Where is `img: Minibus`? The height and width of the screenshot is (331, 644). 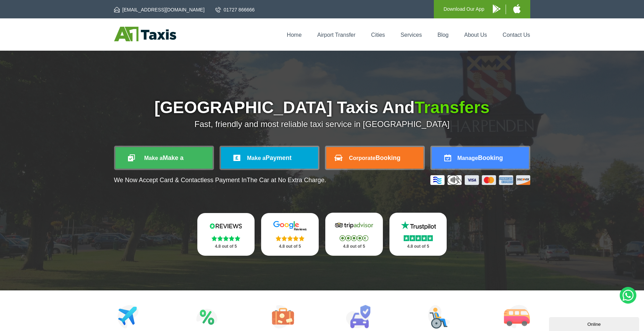
img: Minibus is located at coordinates (517, 317).